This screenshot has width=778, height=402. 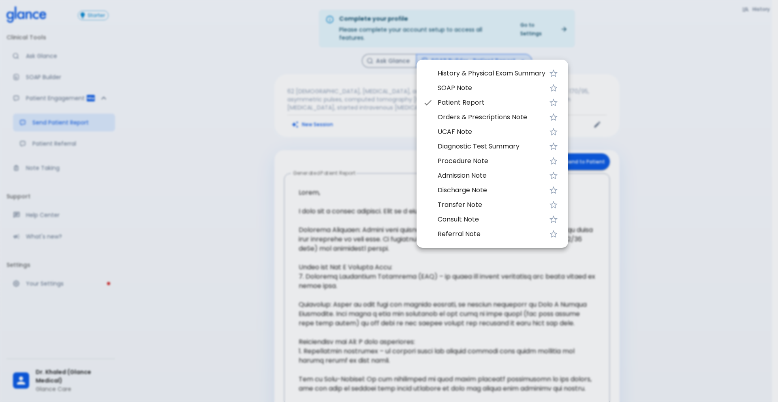 I want to click on span: Patient Report, so click(x=492, y=103).